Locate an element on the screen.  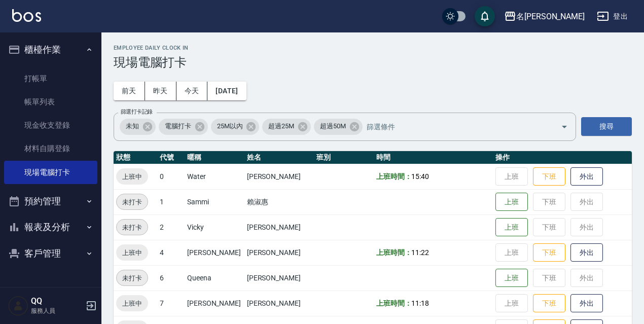
a: 打帳單 is located at coordinates (51, 78).